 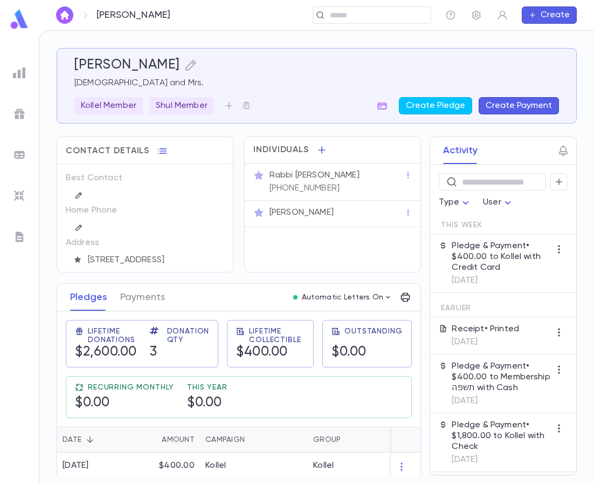 What do you see at coordinates (154, 352) in the screenshot?
I see `h5: 3` at bounding box center [154, 352].